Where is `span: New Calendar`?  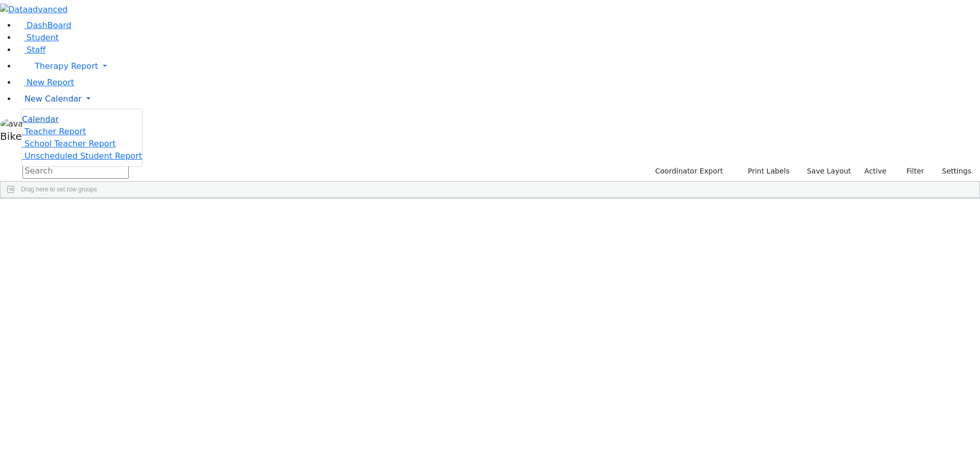 span: New Calendar is located at coordinates (53, 99).